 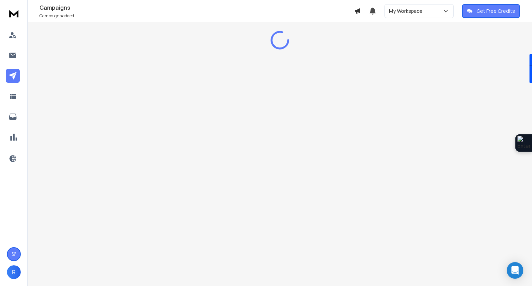 I want to click on span: R, so click(x=14, y=272).